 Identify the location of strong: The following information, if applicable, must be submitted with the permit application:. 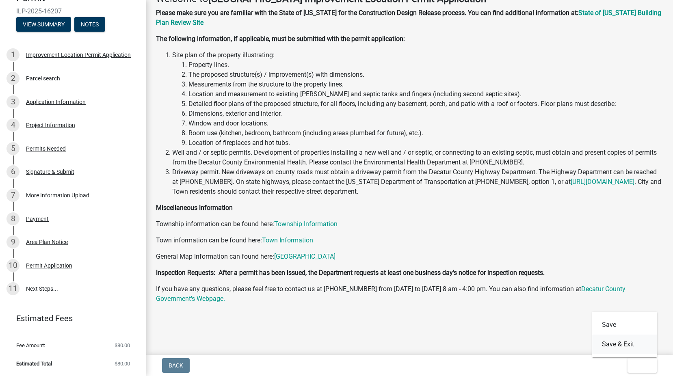
(280, 39).